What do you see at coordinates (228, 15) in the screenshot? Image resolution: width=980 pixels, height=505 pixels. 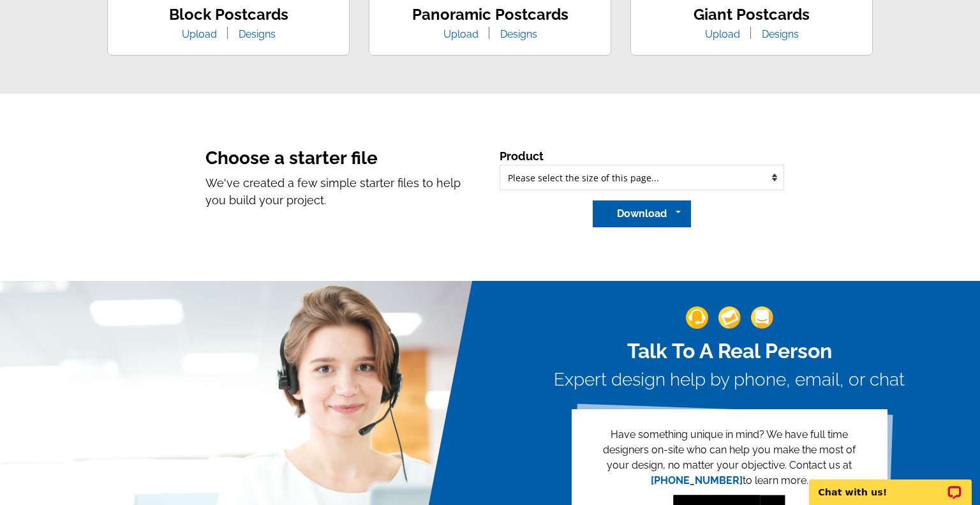 I see `h4: Block Postcards` at bounding box center [228, 15].